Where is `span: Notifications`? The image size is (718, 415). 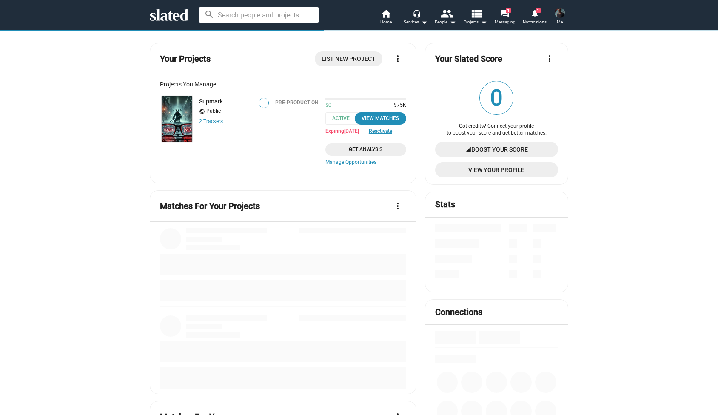 span: Notifications is located at coordinates (535, 22).